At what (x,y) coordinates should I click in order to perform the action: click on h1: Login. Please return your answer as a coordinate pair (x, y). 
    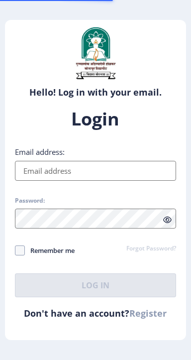
    Looking at the image, I should click on (96, 119).